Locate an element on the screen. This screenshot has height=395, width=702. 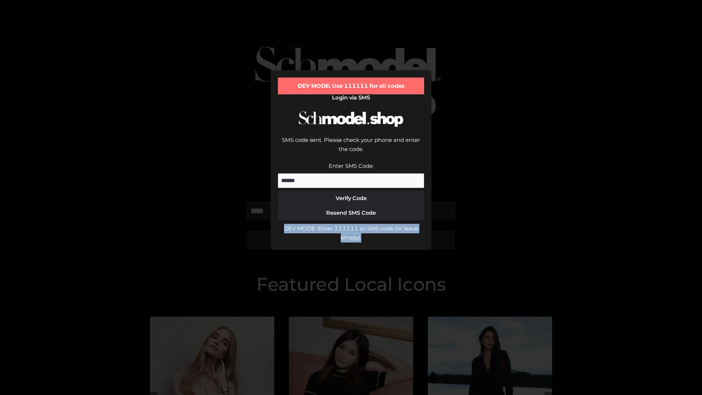
div: DEV MODE: Enter 111111 as SMS code (or leave empty). is located at coordinates (351, 233).